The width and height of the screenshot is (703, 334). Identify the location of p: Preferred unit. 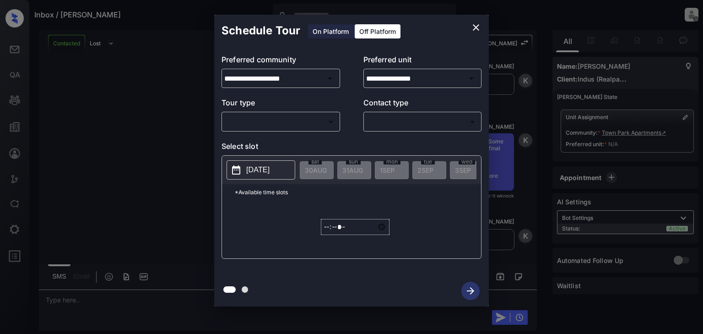
(422, 61).